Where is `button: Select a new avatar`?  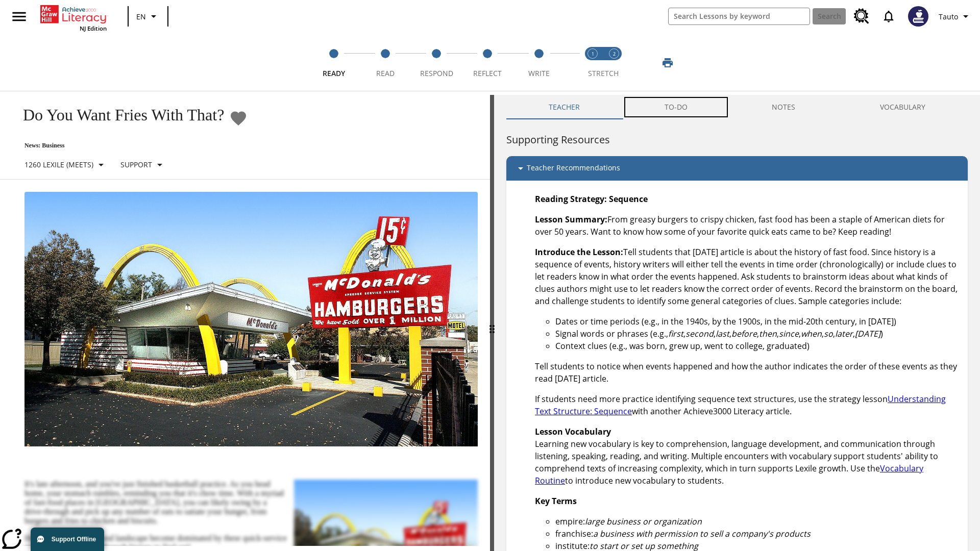
button: Select a new avatar is located at coordinates (918, 16).